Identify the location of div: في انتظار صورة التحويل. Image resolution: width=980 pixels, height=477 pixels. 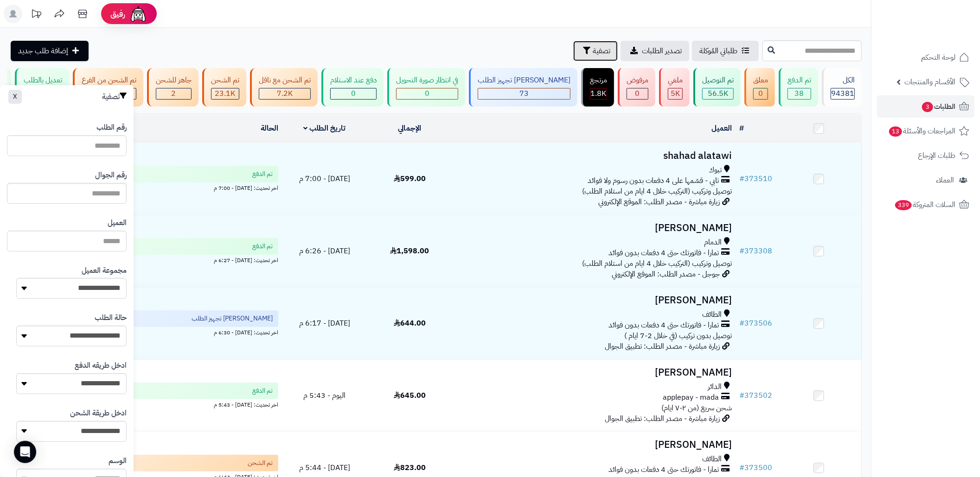
(427, 80).